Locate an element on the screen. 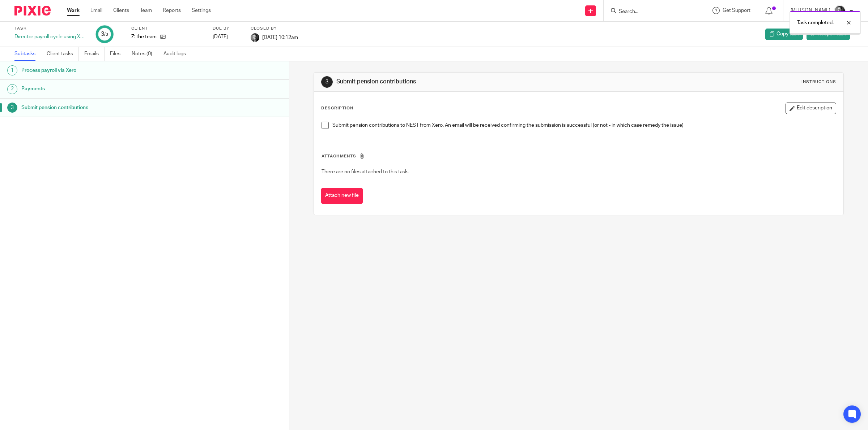  h1: Payments is located at coordinates (108, 89).